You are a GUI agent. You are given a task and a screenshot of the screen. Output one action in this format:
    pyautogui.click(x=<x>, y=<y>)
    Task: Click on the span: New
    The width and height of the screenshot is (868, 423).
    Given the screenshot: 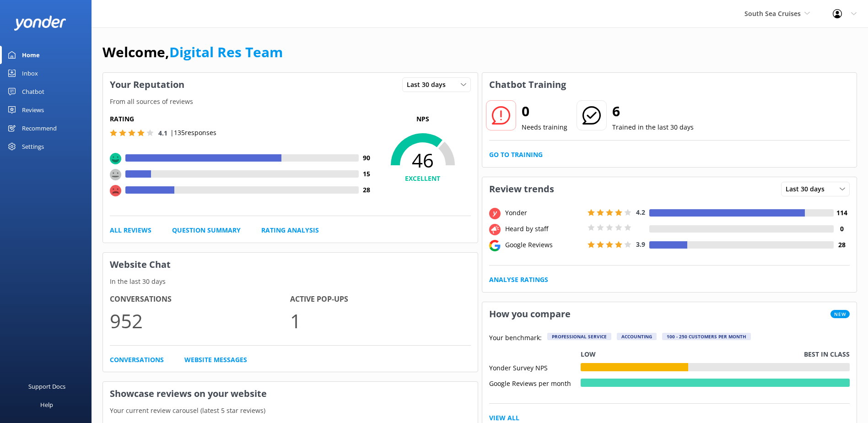 What is the action you would take?
    pyautogui.click(x=840, y=314)
    